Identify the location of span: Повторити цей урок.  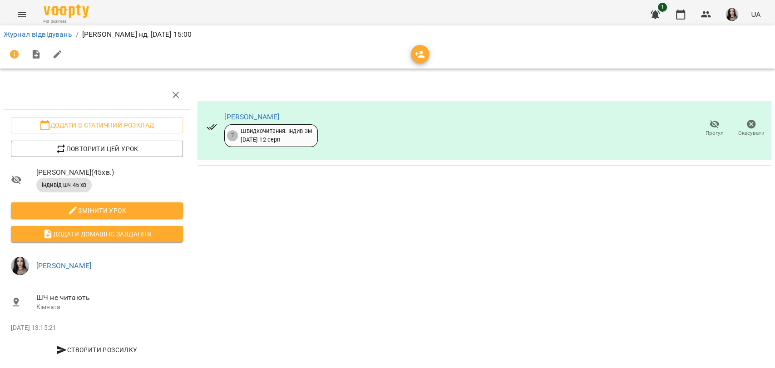
(97, 149).